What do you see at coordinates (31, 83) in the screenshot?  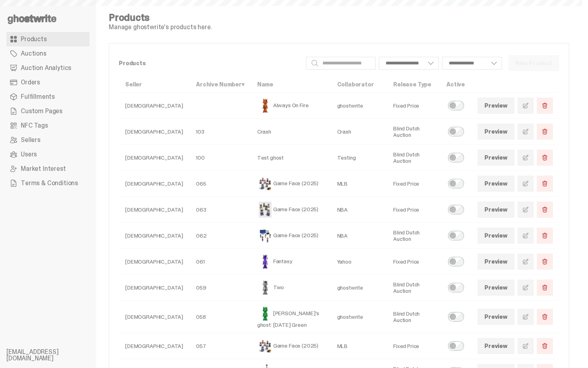 I see `span: Orders` at bounding box center [31, 83].